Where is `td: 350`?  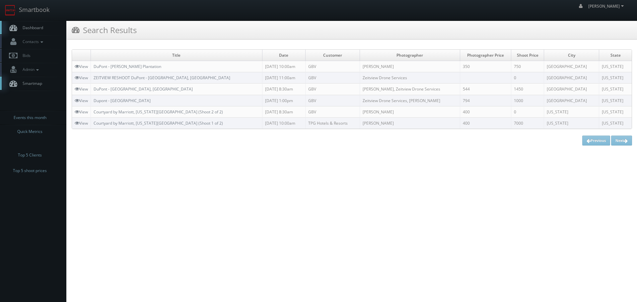 td: 350 is located at coordinates (486, 67).